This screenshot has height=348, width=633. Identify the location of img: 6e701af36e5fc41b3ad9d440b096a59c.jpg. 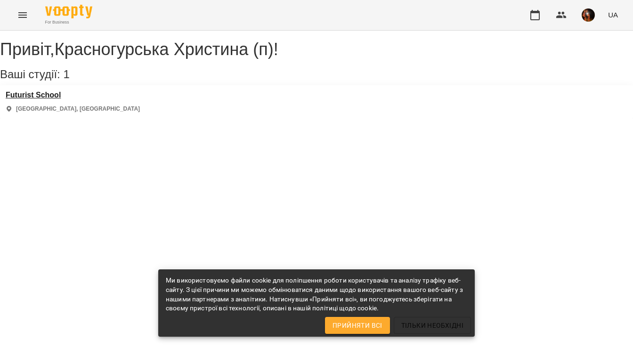
(588, 15).